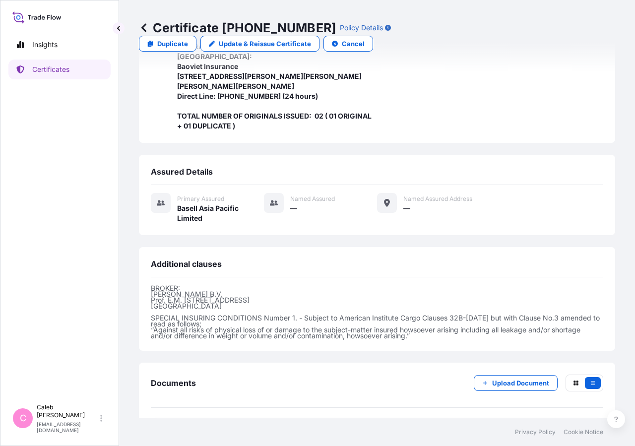  I want to click on span: Primary assured, so click(200, 199).